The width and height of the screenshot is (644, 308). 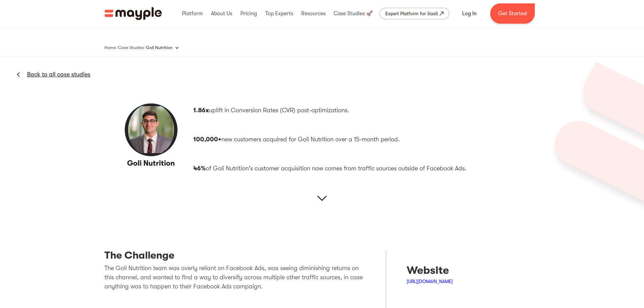 I want to click on div: Website, so click(x=438, y=271).